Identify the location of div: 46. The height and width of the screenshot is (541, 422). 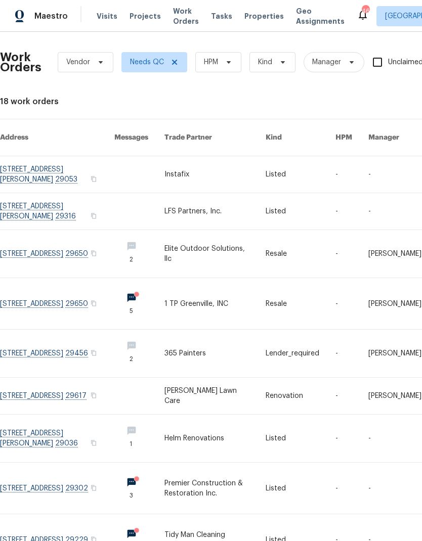
(365, 11).